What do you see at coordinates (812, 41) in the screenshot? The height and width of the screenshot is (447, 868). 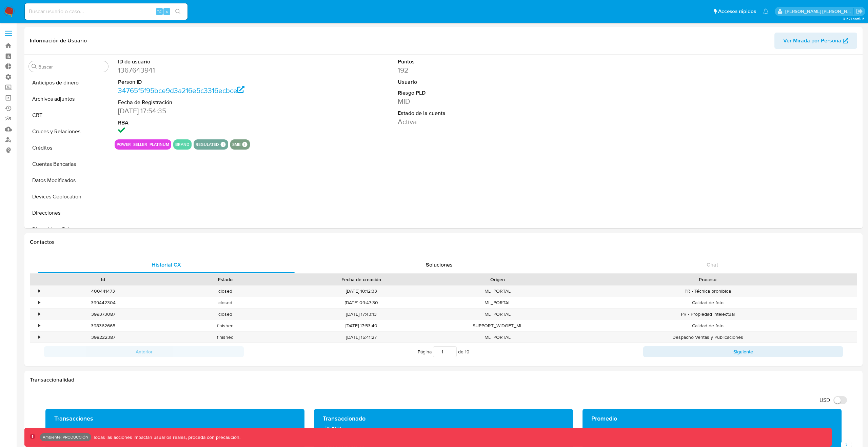 I see `span: Ver Mirada por Persona` at bounding box center [812, 41].